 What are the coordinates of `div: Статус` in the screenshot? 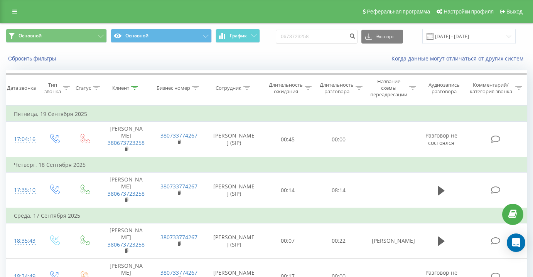 It's located at (83, 88).